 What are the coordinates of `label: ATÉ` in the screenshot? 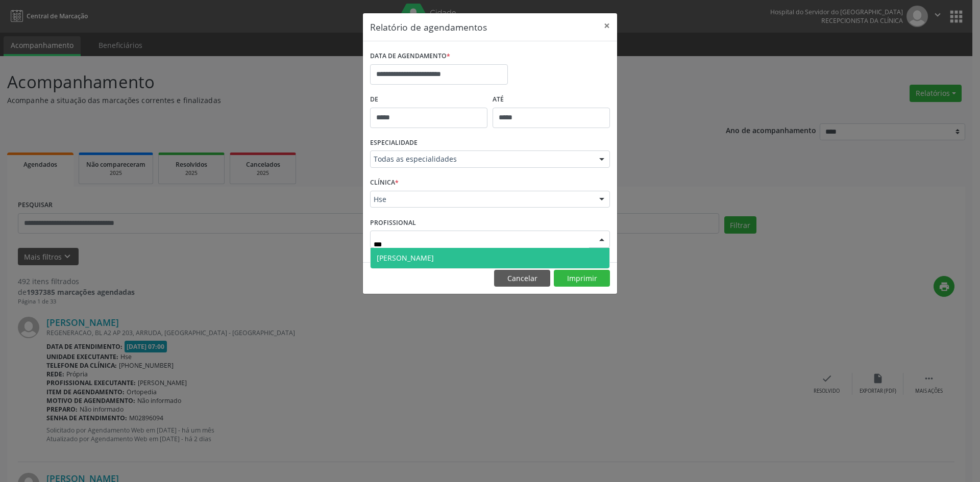 It's located at (551, 99).